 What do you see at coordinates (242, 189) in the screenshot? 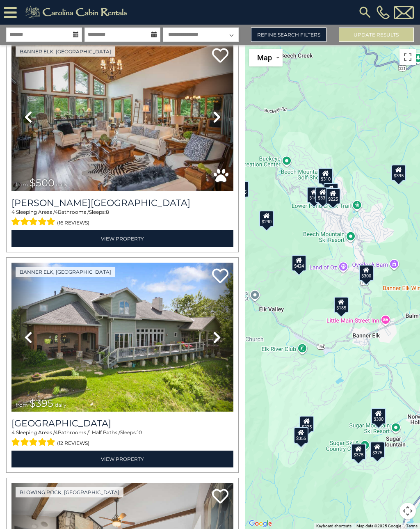
I see `div: $305` at bounding box center [242, 189].